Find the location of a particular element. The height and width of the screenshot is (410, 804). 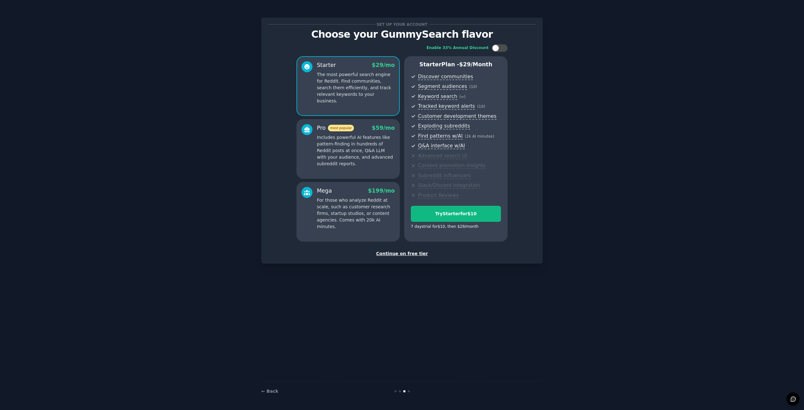

p: Includes powerful AI features like pattern-finding in hundreds of Reddit posts at once, Q&A LLM w... is located at coordinates (356, 150).